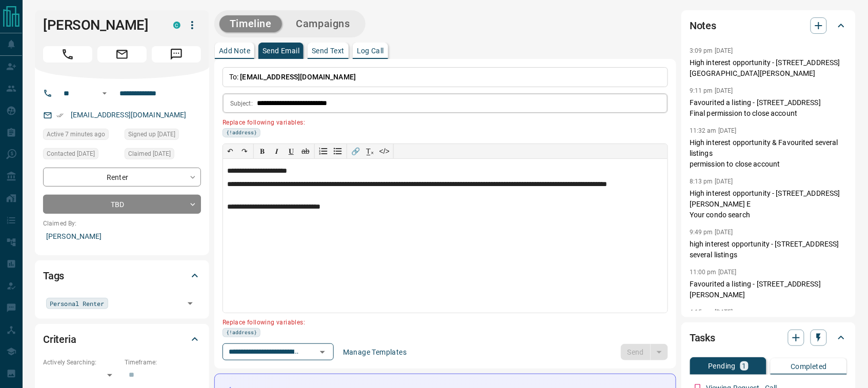 Image resolution: width=868 pixels, height=388 pixels. Describe the element at coordinates (323, 151) in the screenshot. I see `button: Numbered list` at that location.